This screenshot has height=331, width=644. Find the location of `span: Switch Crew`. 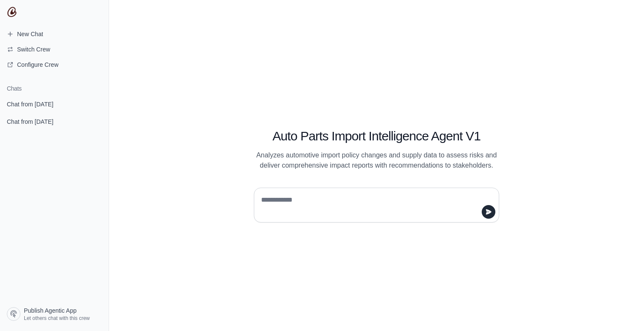

span: Switch Crew is located at coordinates (34, 49).